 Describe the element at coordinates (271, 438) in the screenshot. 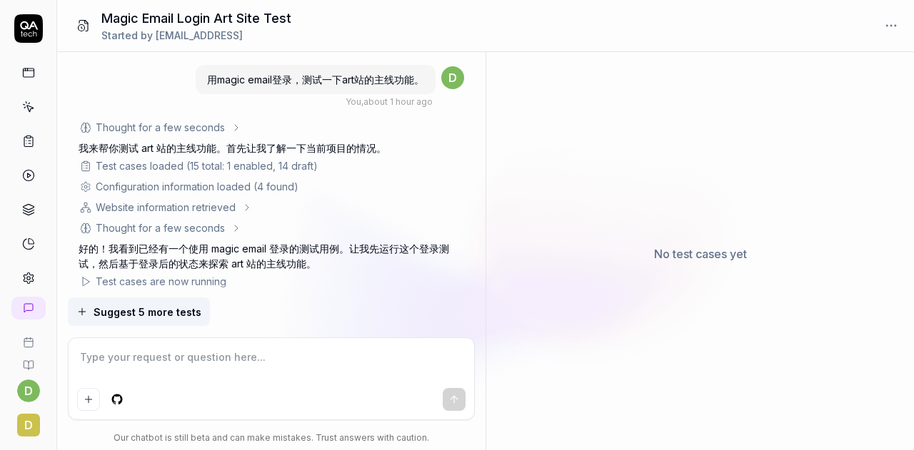

I see `div: Our chatbot is still beta and can make mistakes. Trust answers with caution.` at that location.